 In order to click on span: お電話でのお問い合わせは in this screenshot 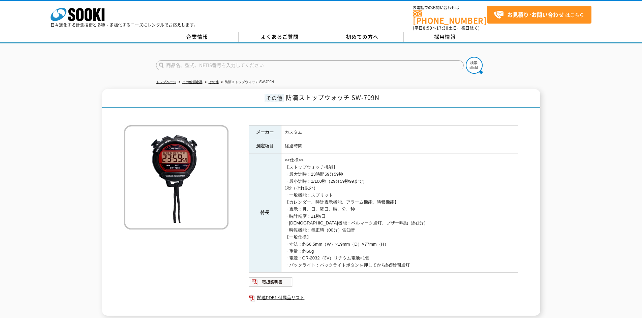, I will do `click(450, 8)`.